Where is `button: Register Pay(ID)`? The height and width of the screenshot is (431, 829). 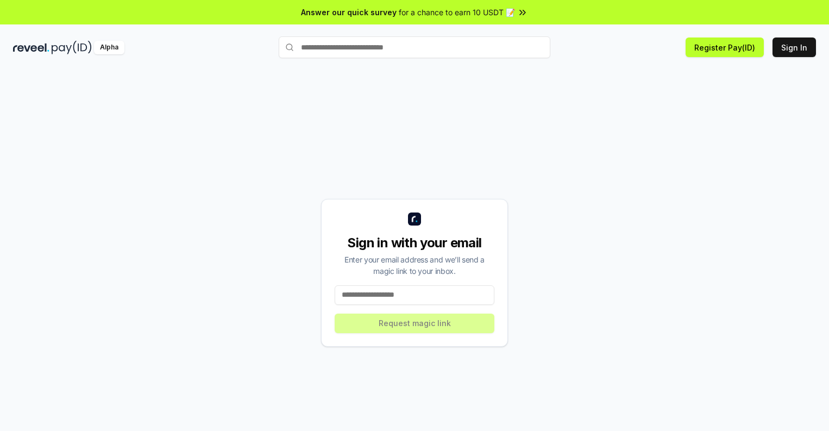
button: Register Pay(ID) is located at coordinates (724, 47).